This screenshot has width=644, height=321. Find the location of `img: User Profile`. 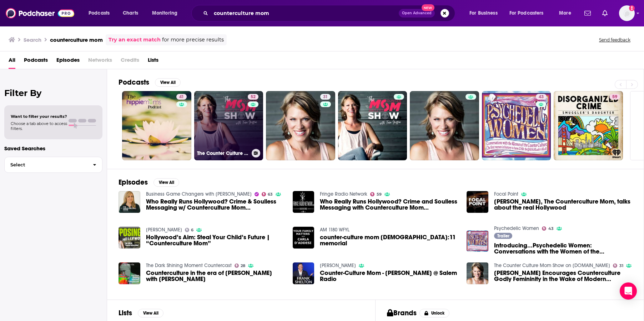

img: User Profile is located at coordinates (627, 13).